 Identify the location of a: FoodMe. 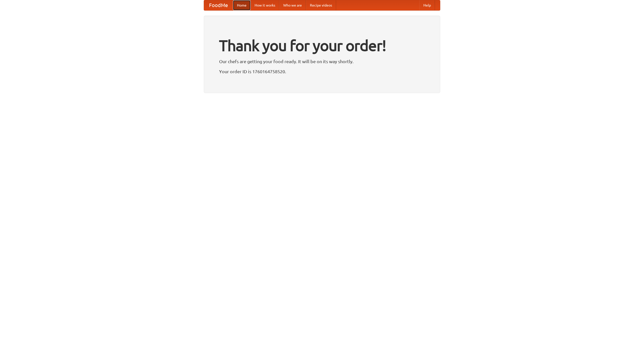
(218, 5).